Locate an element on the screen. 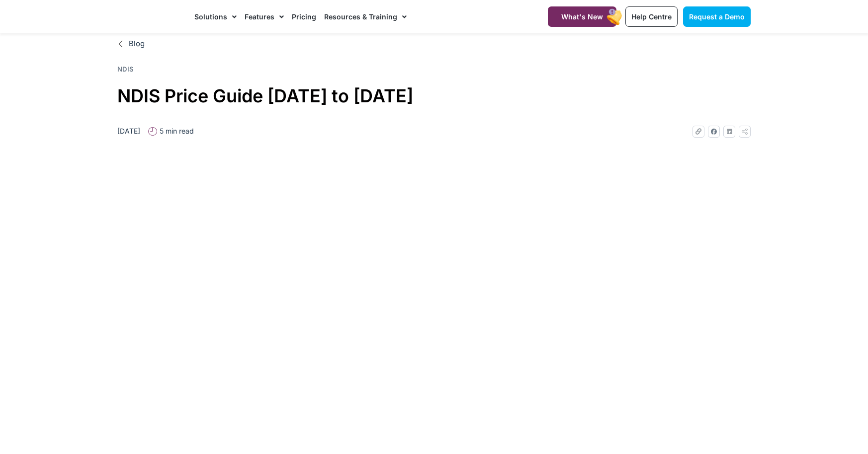 The width and height of the screenshot is (868, 454). img: CareMaster Logo is located at coordinates (151, 17).